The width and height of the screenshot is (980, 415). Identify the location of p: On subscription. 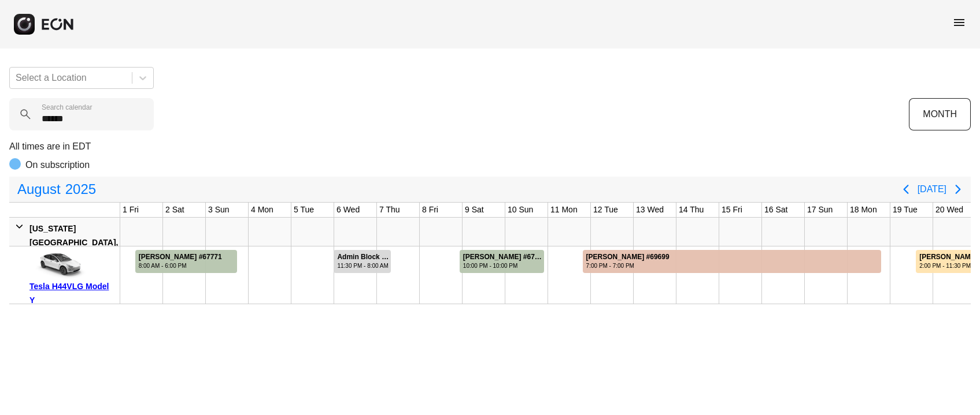
(57, 166).